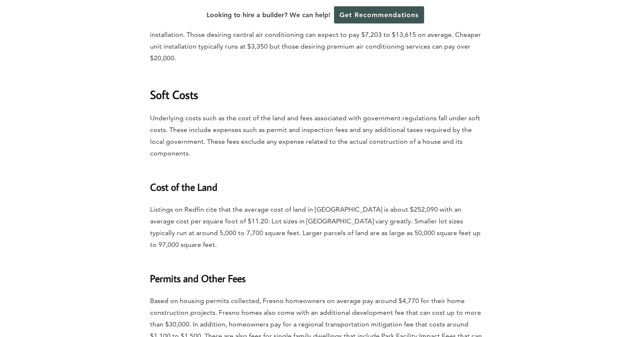 This screenshot has width=634, height=337. I want to click on p: The installation of an air conditioning unit typically costs between $2,183 and $10,918 in [GEOGR..., so click(317, 35).